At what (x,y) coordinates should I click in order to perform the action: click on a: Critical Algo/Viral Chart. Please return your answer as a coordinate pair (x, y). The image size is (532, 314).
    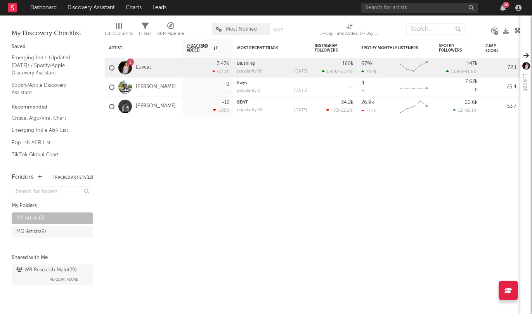
    Looking at the image, I should click on (48, 118).